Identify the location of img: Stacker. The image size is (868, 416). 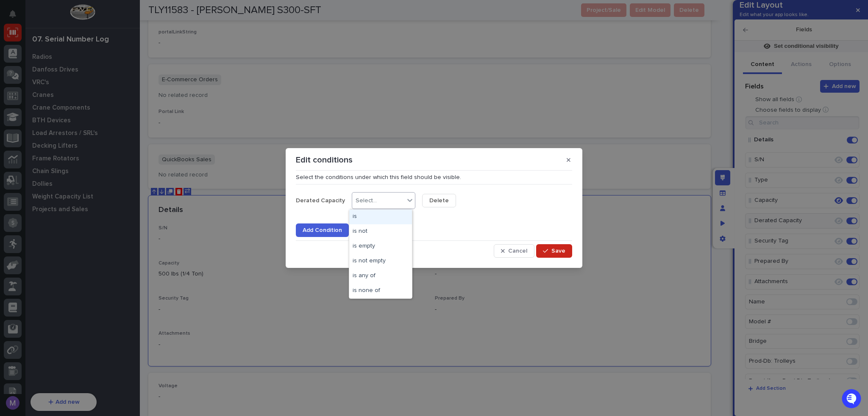
(17, 17).